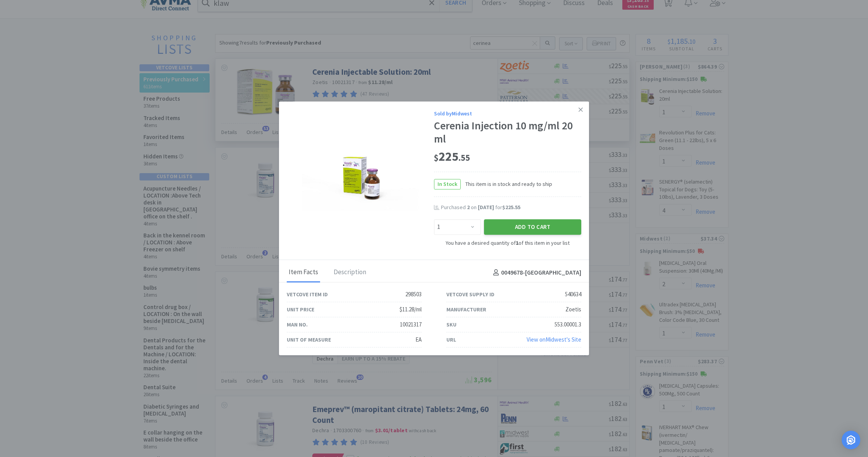 Image resolution: width=868 pixels, height=457 pixels. What do you see at coordinates (553, 340) in the screenshot?
I see `a: View onMidwest's Site` at bounding box center [553, 340].